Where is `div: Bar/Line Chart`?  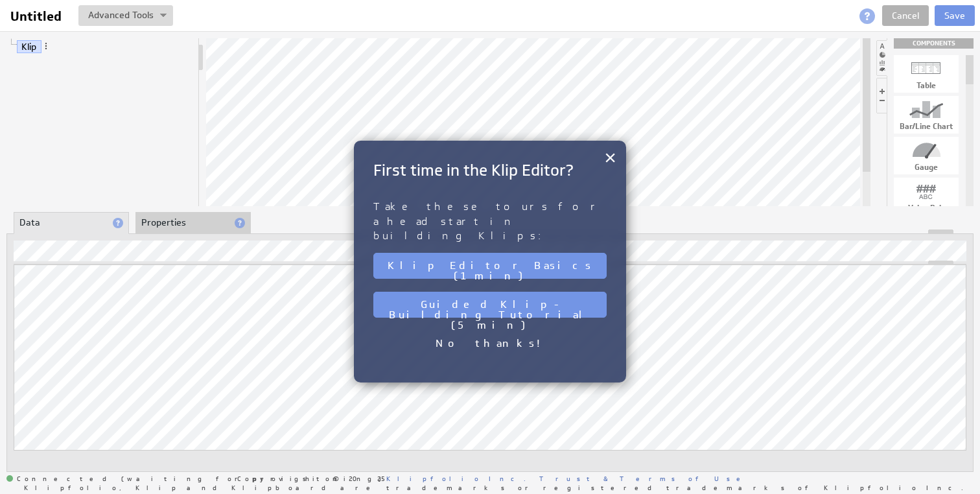 div: Bar/Line Chart is located at coordinates (926, 127).